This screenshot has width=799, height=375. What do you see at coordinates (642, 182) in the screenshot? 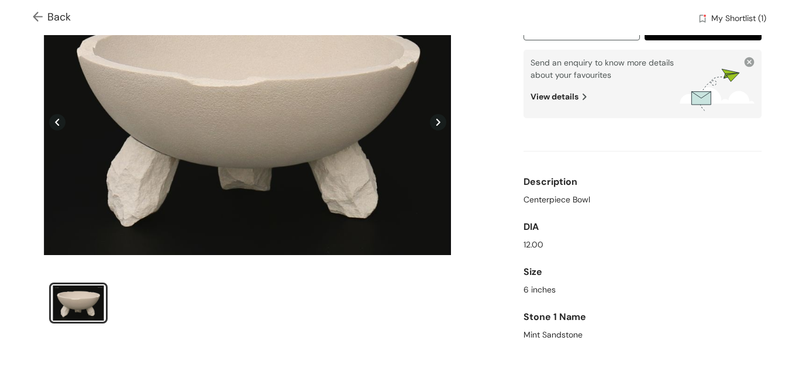
I see `div: Description` at bounding box center [642, 182].